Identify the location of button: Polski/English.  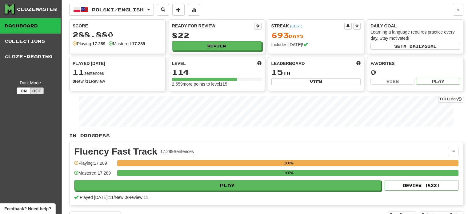
(111, 10).